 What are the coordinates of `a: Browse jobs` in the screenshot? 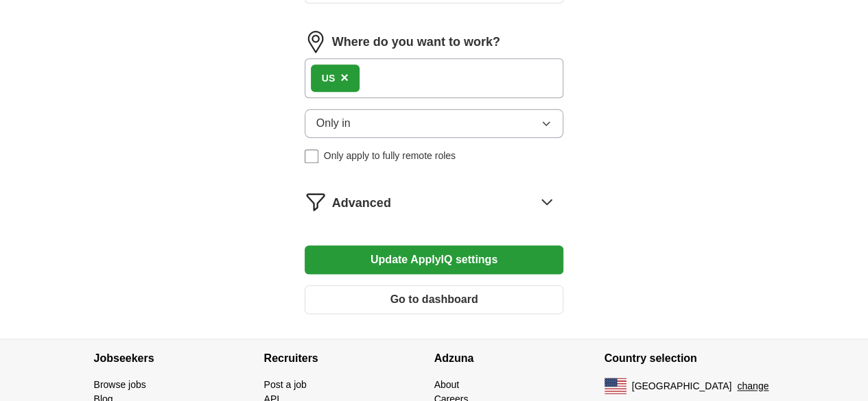 It's located at (120, 384).